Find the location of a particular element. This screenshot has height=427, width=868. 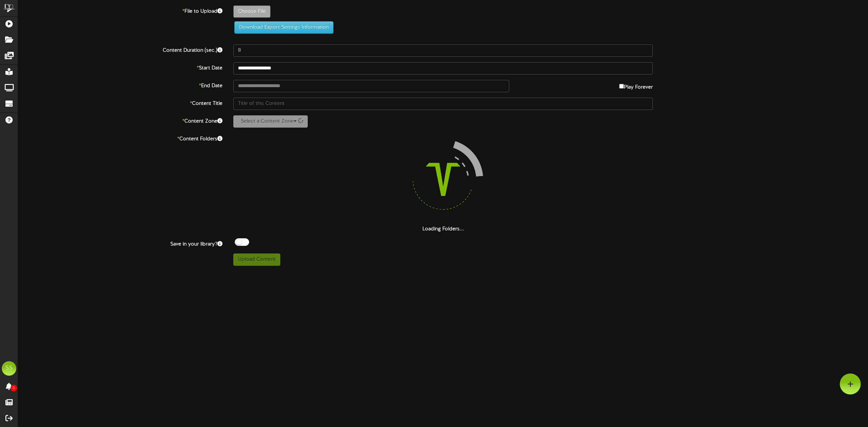

label: End Date is located at coordinates (120, 85).